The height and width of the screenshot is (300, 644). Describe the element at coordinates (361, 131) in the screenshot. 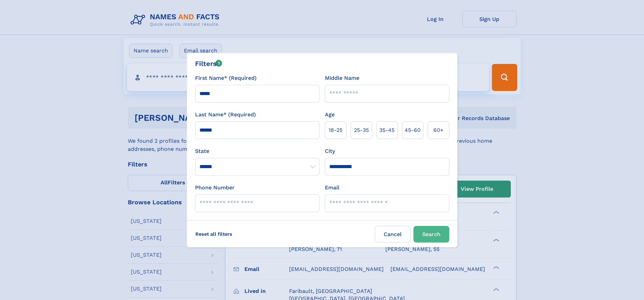

I see `span: 25‑35` at that location.